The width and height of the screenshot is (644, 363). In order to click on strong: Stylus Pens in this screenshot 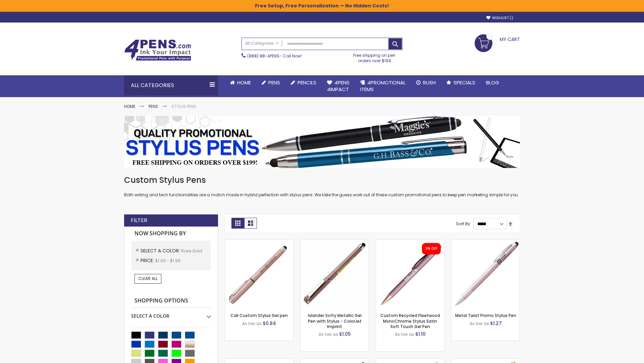, I will do `click(183, 106)`.